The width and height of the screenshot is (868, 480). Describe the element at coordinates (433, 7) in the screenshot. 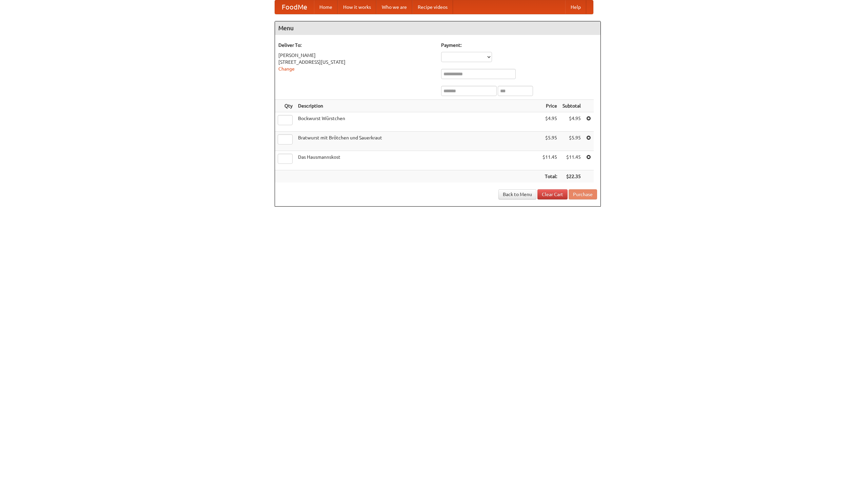

I see `a: Recipe videos` at that location.